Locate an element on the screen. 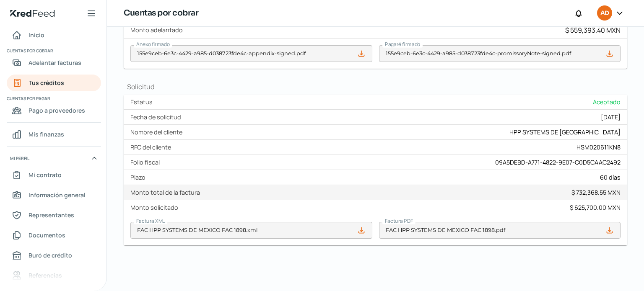 This screenshot has width=644, height=291. label: Nombre del cliente is located at coordinates (158, 132).